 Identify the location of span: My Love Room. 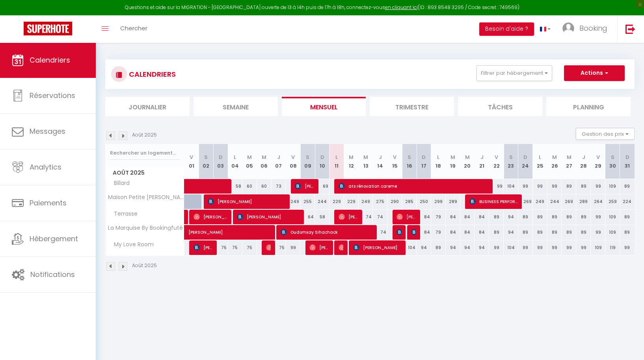
(131, 245).